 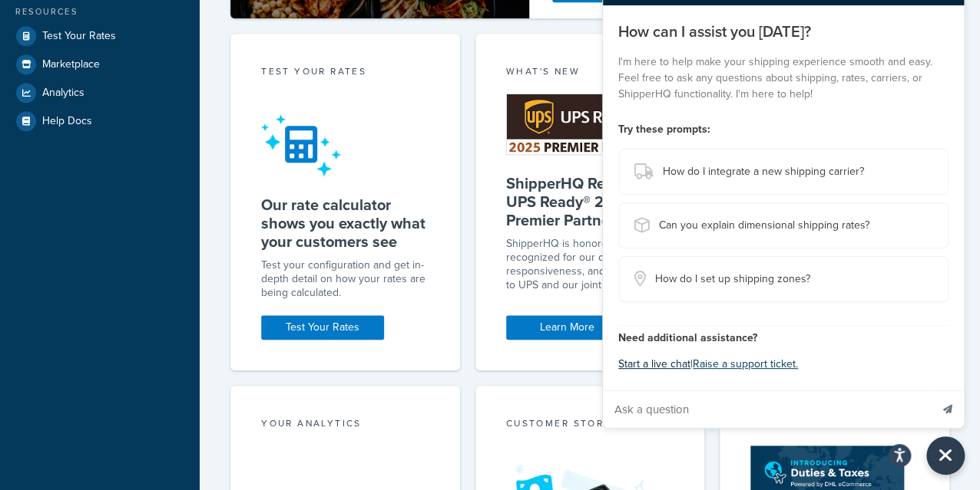 What do you see at coordinates (100, 65) in the screenshot?
I see `a: Marketplace` at bounding box center [100, 65].